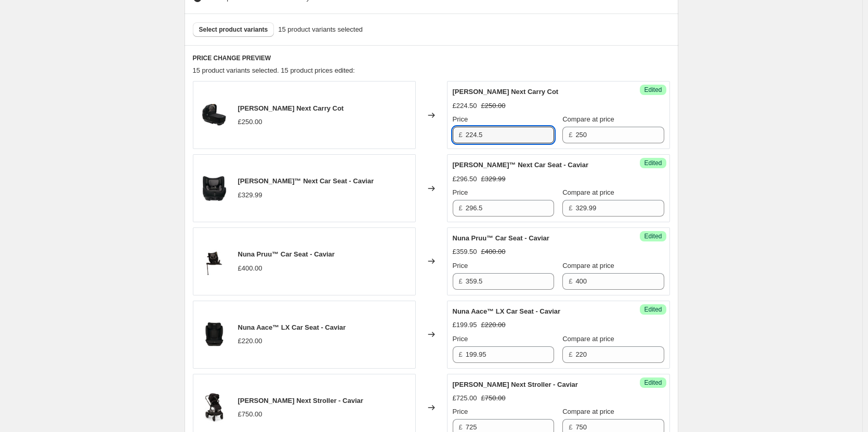 The image size is (868, 432). I want to click on div: £199.95, so click(465, 325).